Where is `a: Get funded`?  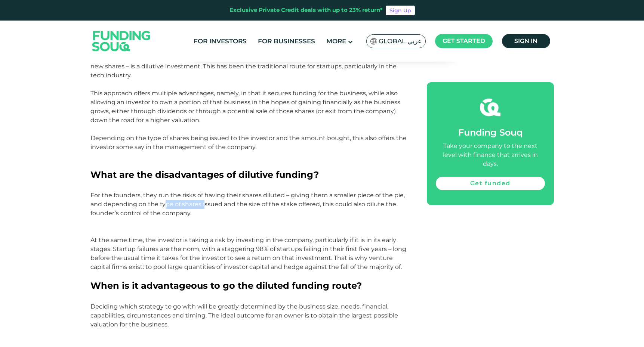
a: Get funded is located at coordinates (490, 184).